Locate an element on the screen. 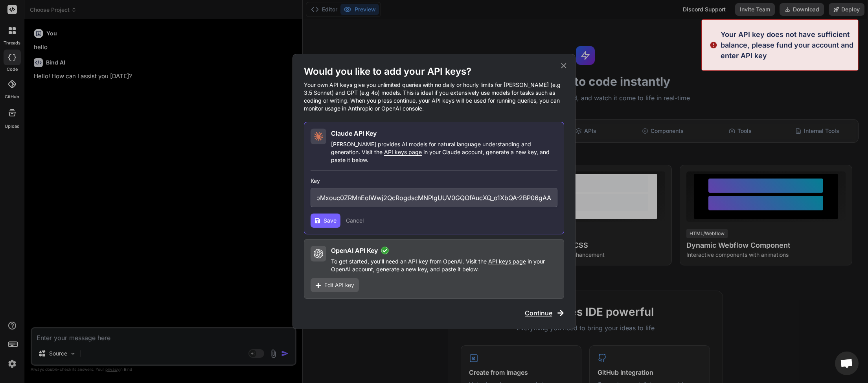 Image resolution: width=868 pixels, height=383 pixels. button: Cancel is located at coordinates (354, 221).